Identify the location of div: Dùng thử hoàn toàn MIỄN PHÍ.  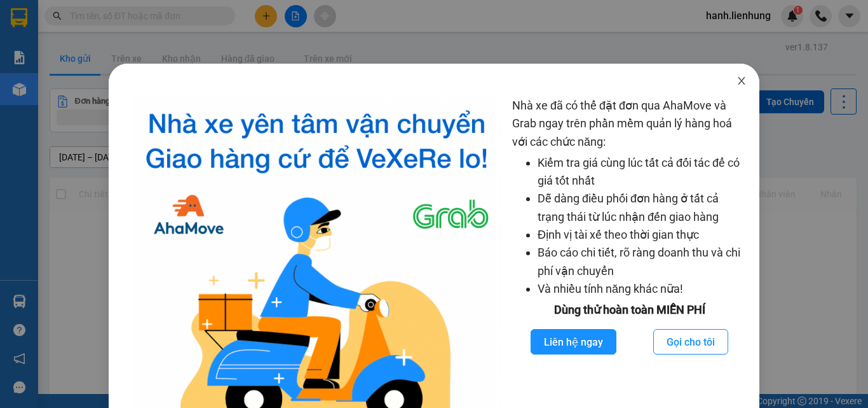
(629, 310).